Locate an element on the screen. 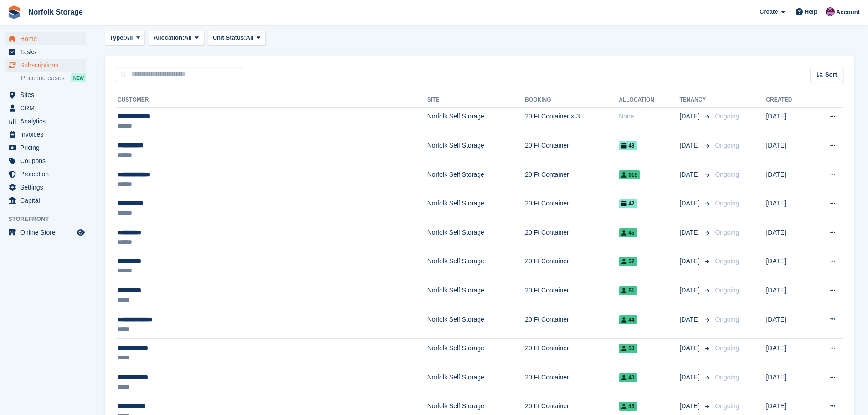 The image size is (868, 415). span: 45 is located at coordinates (628, 407).